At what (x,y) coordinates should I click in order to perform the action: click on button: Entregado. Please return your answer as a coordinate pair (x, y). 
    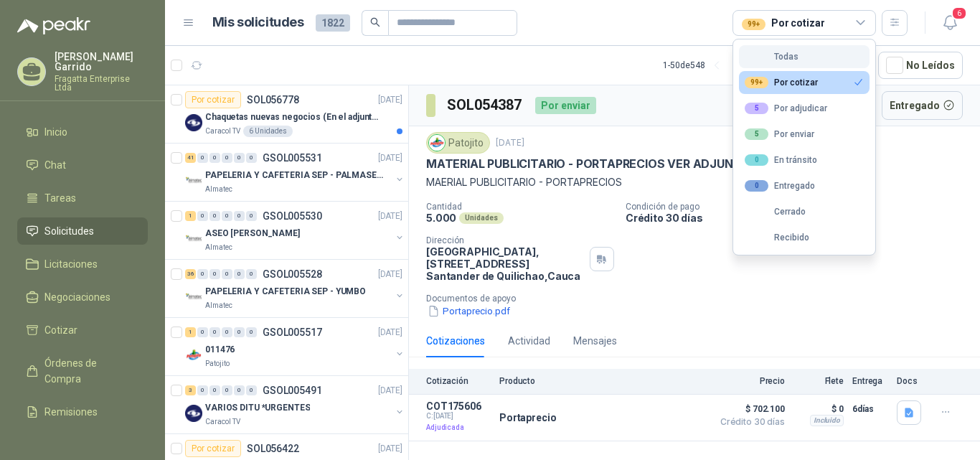
    Looking at the image, I should click on (923, 106).